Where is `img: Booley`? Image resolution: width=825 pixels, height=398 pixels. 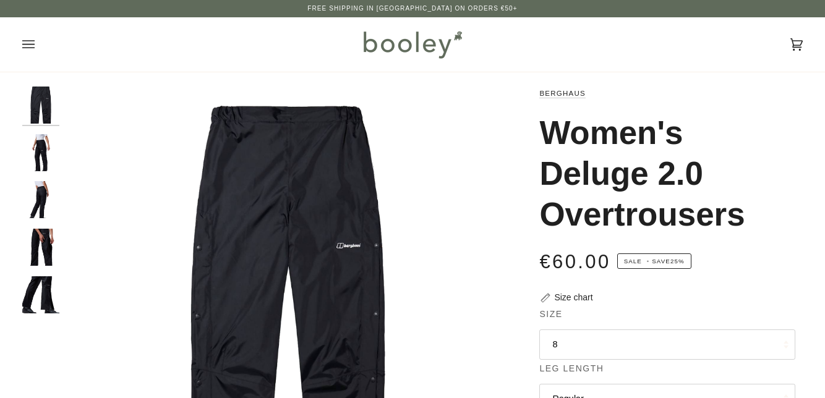 img: Booley is located at coordinates (412, 45).